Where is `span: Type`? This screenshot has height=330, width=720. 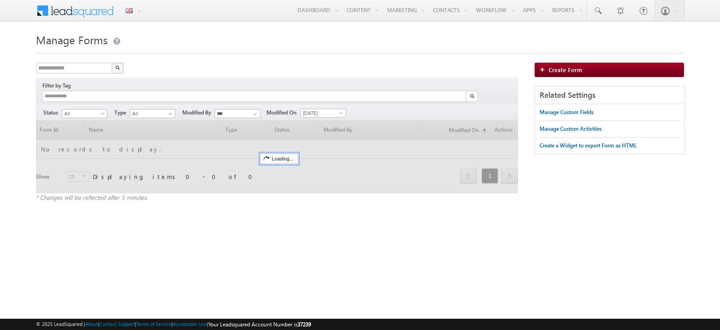 span: Type is located at coordinates (122, 113).